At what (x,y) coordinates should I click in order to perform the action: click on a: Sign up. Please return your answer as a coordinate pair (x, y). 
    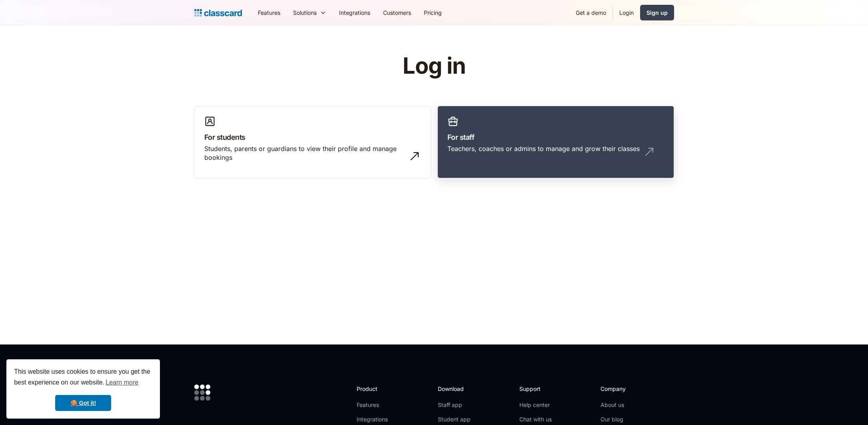
    Looking at the image, I should click on (657, 12).